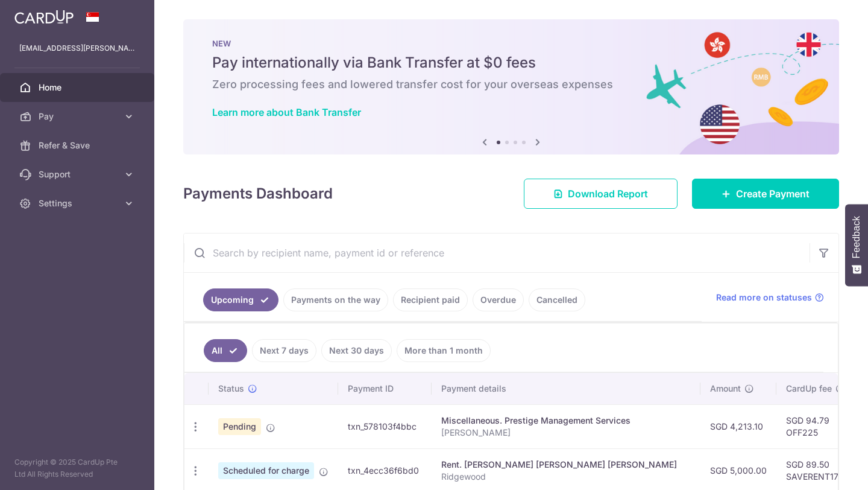  Describe the element at coordinates (241, 300) in the screenshot. I see `a: Upcoming` at that location.